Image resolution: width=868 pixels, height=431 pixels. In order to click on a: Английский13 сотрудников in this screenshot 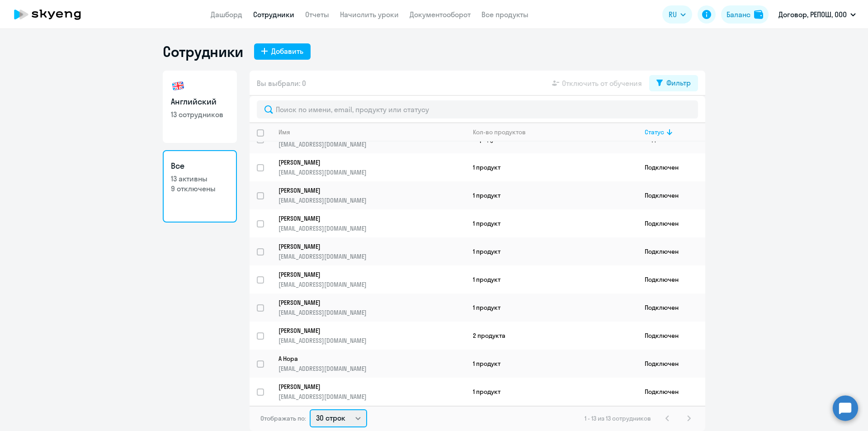, I will do `click(200, 107)`.